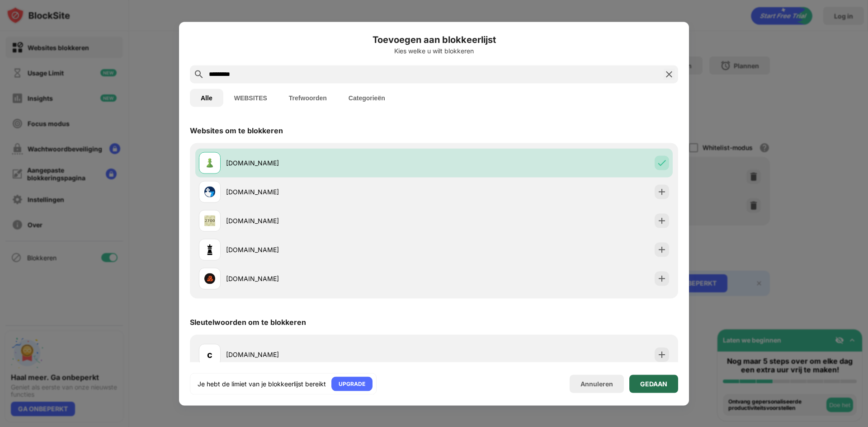 This screenshot has width=868, height=427. Describe the element at coordinates (367, 98) in the screenshot. I see `button: Categorieën` at that location.